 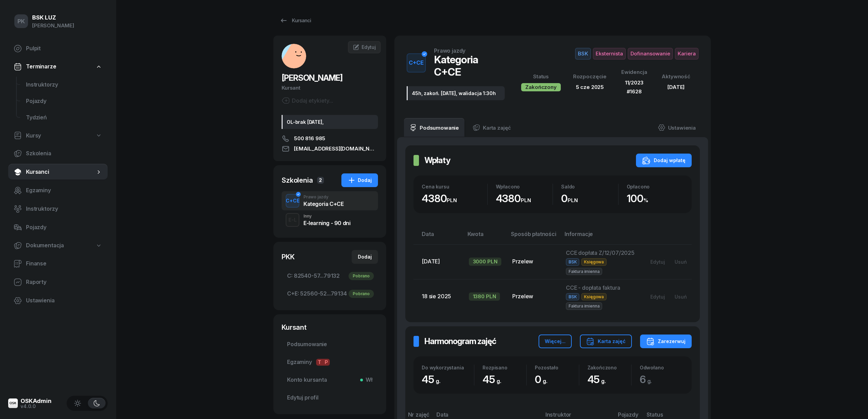 I want to click on div: Szkolenia, so click(x=297, y=180).